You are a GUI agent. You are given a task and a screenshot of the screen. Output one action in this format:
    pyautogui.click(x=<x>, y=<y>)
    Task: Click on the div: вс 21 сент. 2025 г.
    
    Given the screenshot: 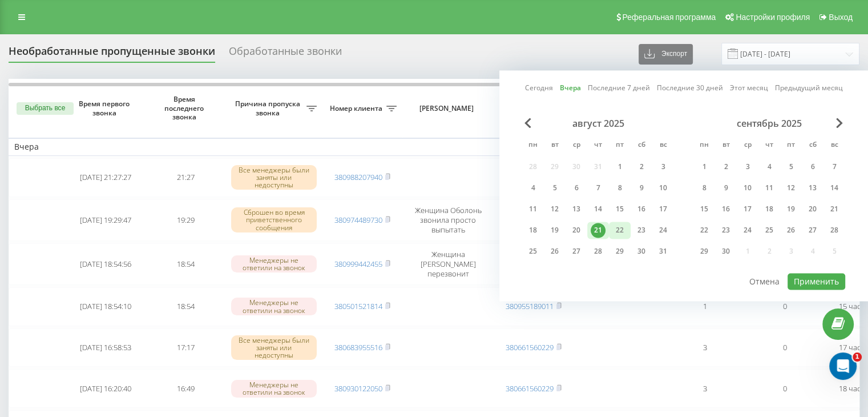 What is the action you would take?
    pyautogui.click(x=834, y=209)
    